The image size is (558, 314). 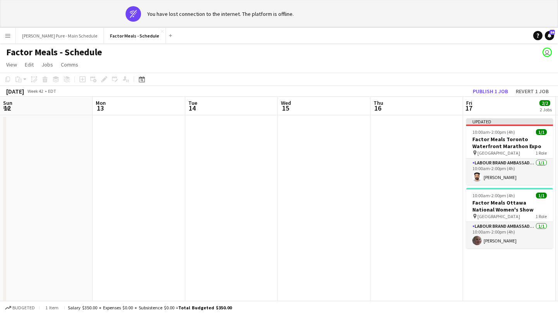 I want to click on div: Updated, so click(x=509, y=122).